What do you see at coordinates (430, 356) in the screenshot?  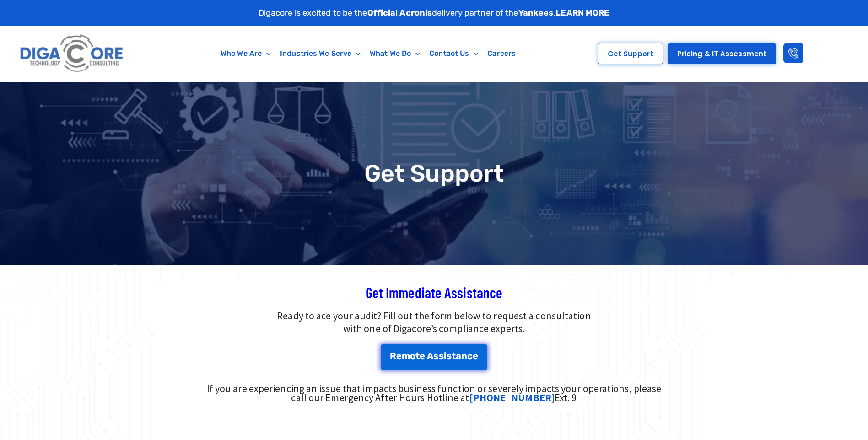 I see `span: A` at bounding box center [430, 356].